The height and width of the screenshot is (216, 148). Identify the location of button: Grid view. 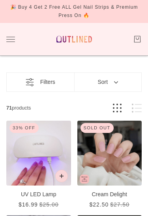
(117, 108).